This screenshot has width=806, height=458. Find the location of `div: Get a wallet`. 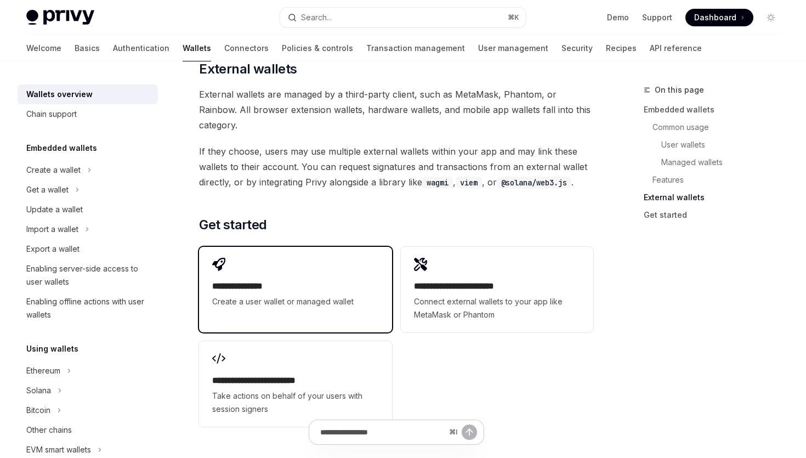

div: Get a wallet is located at coordinates (47, 190).